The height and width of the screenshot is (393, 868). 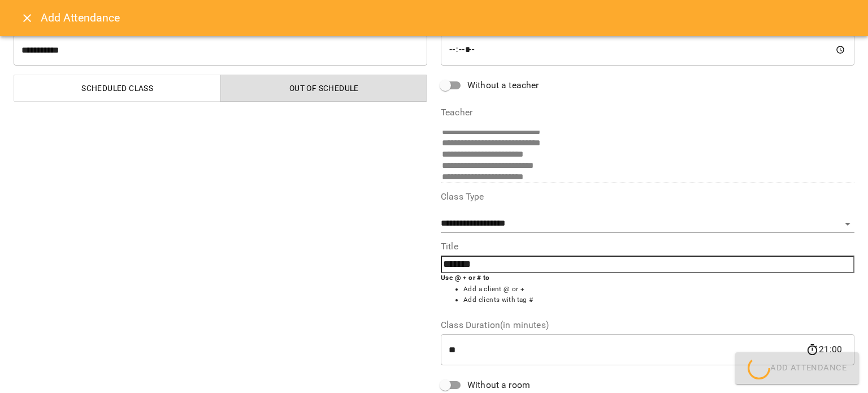 What do you see at coordinates (325, 88) in the screenshot?
I see `span: Out of Schedule` at bounding box center [325, 88].